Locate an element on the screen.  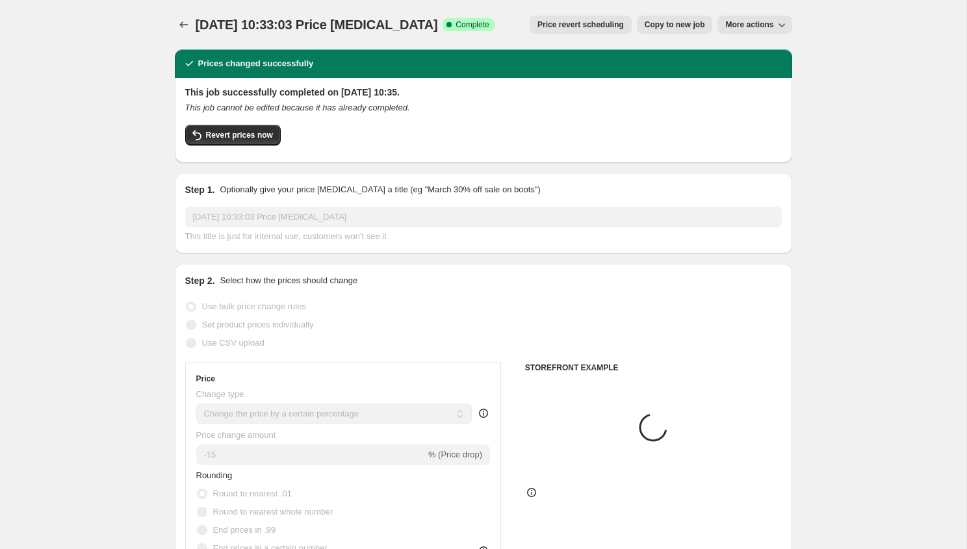
span: More actions is located at coordinates (750, 25).